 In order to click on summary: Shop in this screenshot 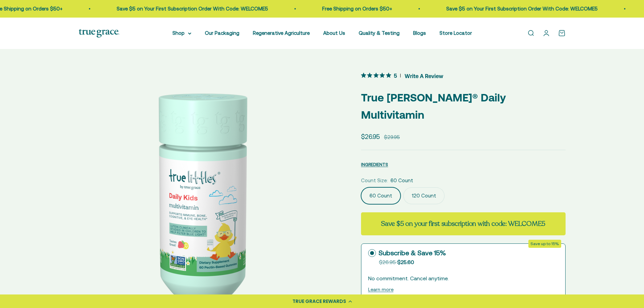, I will do `click(182, 33)`.